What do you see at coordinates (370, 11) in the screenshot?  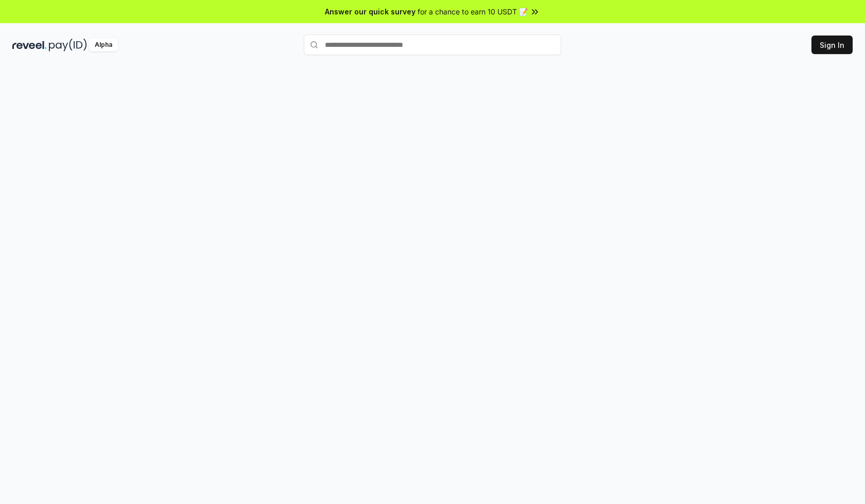 I see `span: Answer our quick survey` at bounding box center [370, 11].